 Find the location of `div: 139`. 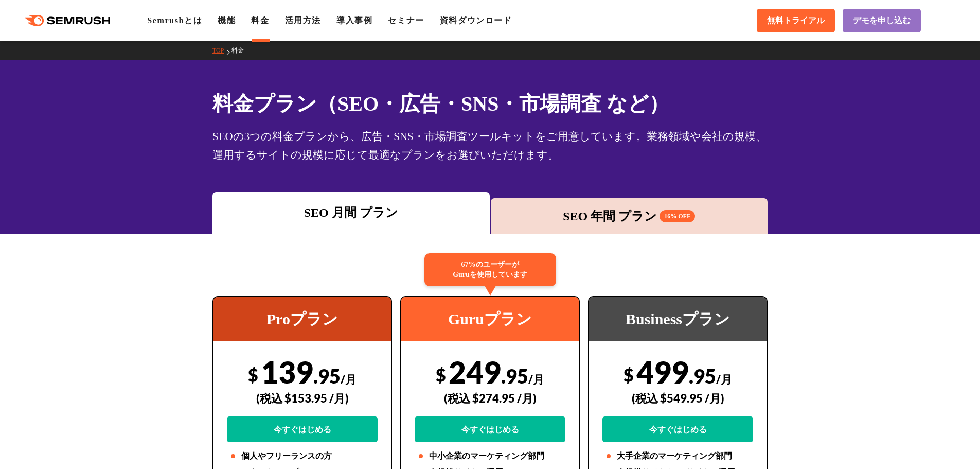

div: 139 is located at coordinates (302, 398).